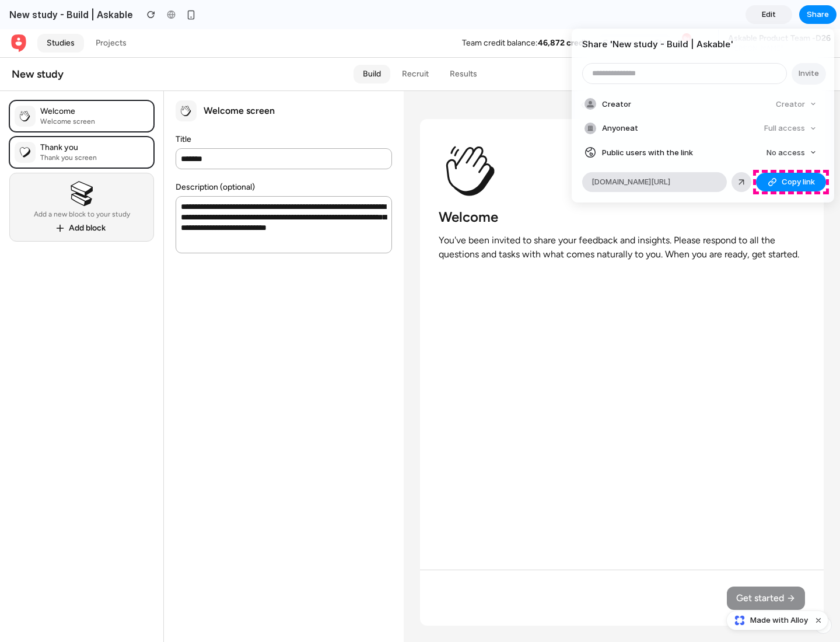 The image size is (840, 642). I want to click on strong: 46,872 credits, so click(566, 13).